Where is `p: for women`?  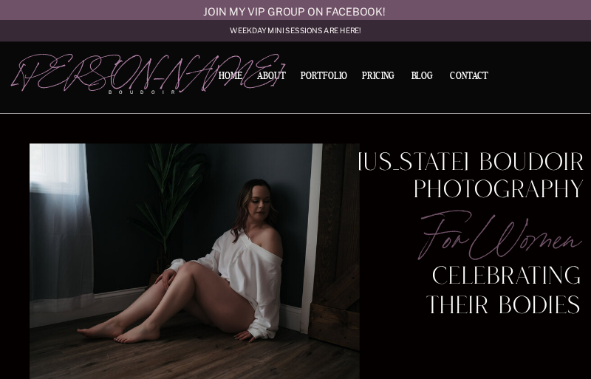 p: for women is located at coordinates (471, 232).